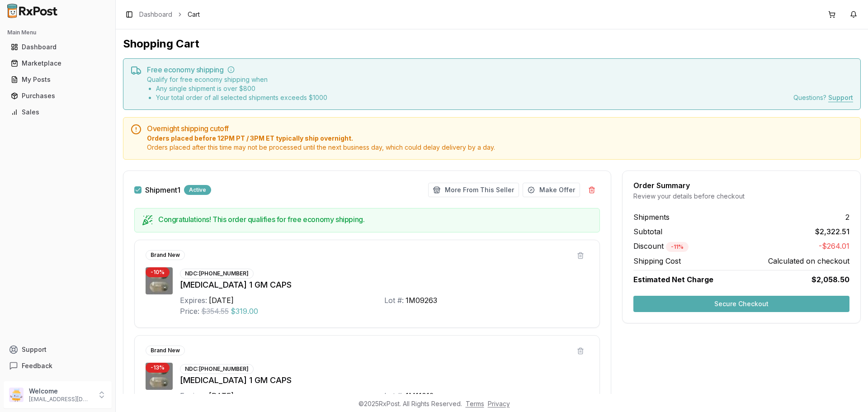 The image size is (868, 412). What do you see at coordinates (57, 112) in the screenshot?
I see `button: Sales` at bounding box center [57, 112].